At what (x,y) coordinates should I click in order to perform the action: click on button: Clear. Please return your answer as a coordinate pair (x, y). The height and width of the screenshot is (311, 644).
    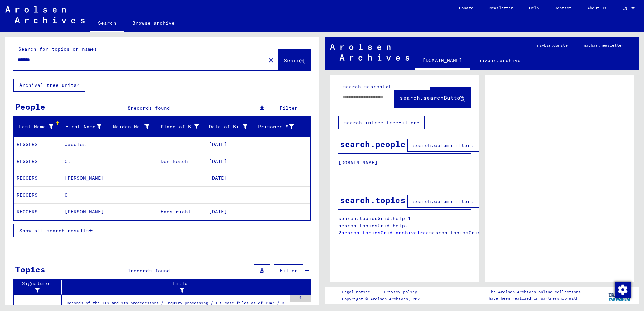
    Looking at the image, I should click on (271, 60).